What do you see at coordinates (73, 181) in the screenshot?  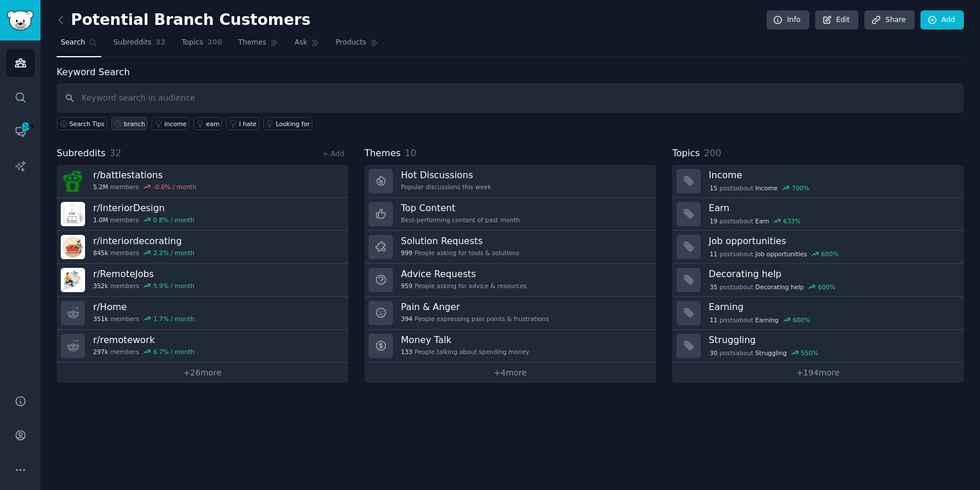 I see `img: battlestations` at bounding box center [73, 181].